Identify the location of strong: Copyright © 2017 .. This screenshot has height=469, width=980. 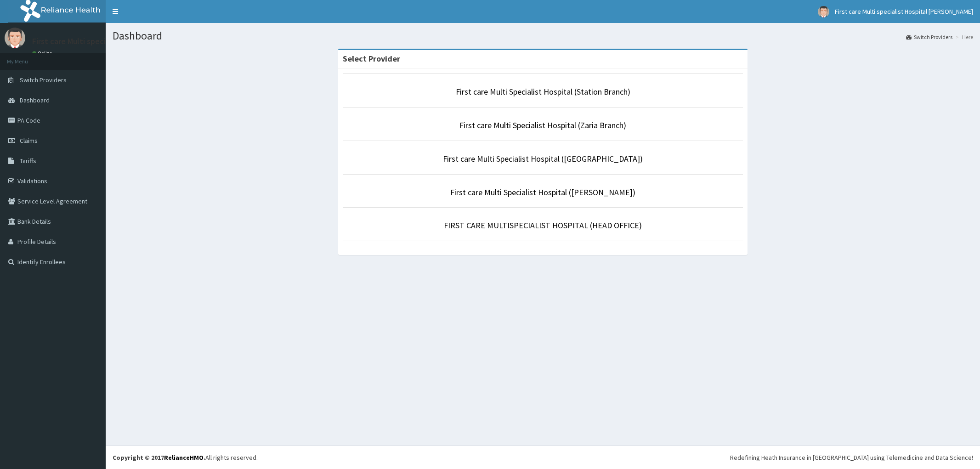
(159, 458).